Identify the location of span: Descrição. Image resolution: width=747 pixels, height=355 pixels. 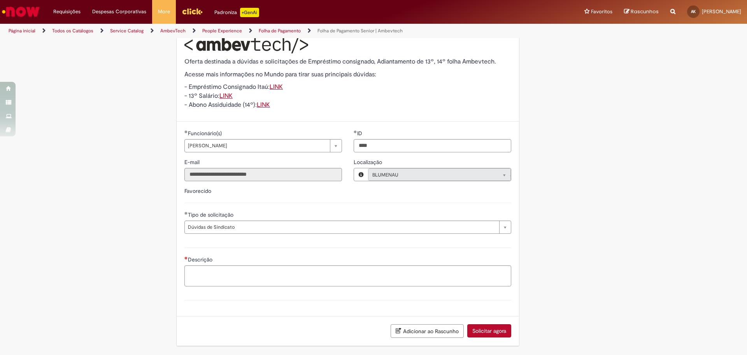
(201, 259).